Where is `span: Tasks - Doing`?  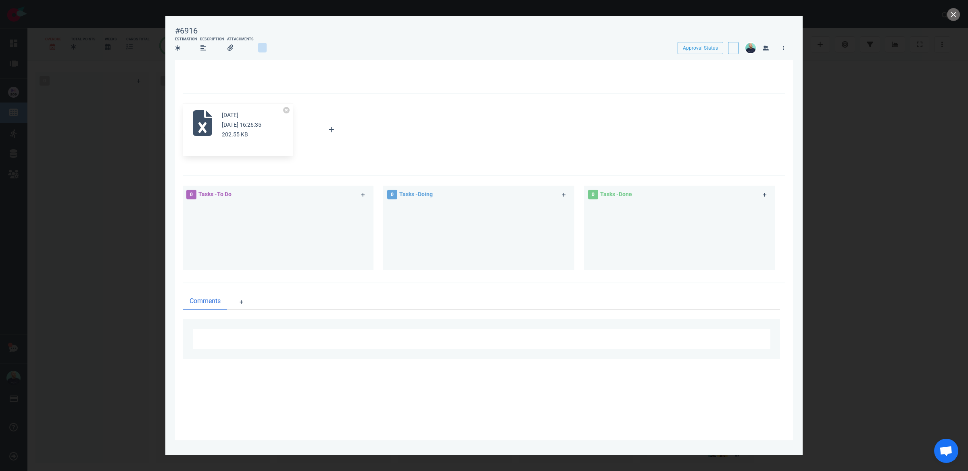 span: Tasks - Doing is located at coordinates (416, 194).